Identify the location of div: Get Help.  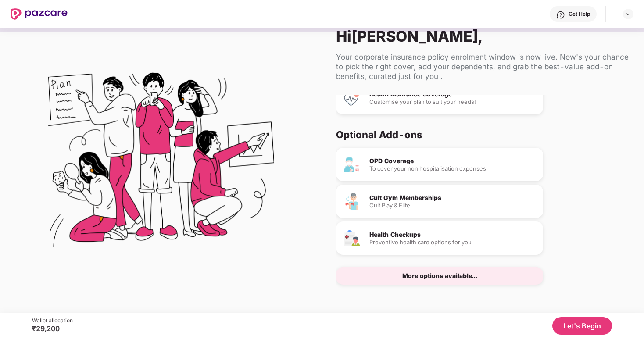
(579, 14).